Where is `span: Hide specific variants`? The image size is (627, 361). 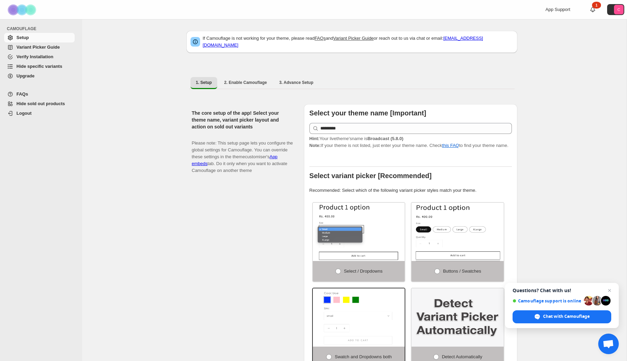
span: Hide specific variants is located at coordinates (39, 66).